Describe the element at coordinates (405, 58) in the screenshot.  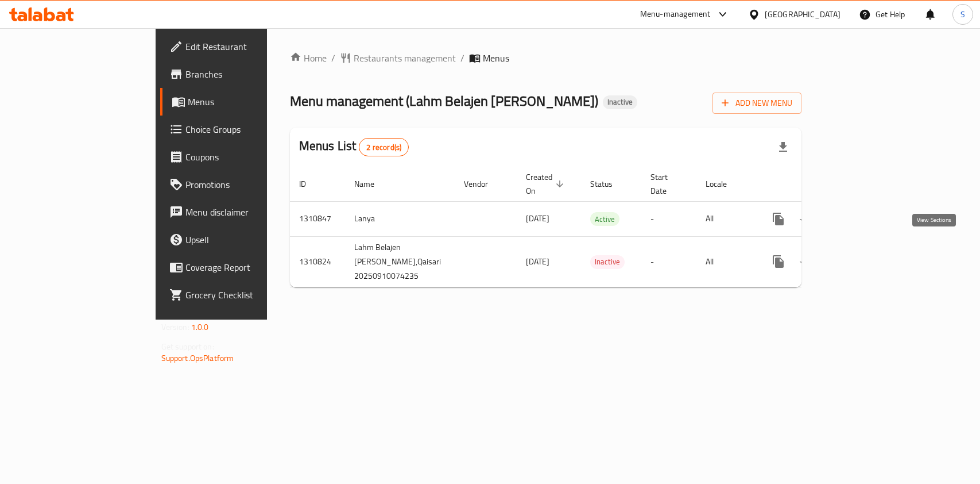
I see `span: Restaurants management` at that location.